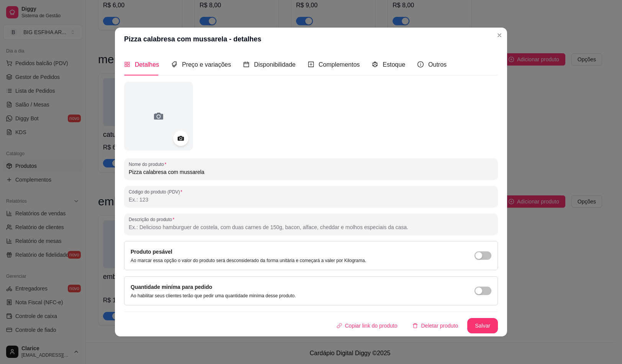 The height and width of the screenshot is (364, 622). What do you see at coordinates (311, 228) in the screenshot?
I see `input: Descrição do produto` at bounding box center [311, 228].